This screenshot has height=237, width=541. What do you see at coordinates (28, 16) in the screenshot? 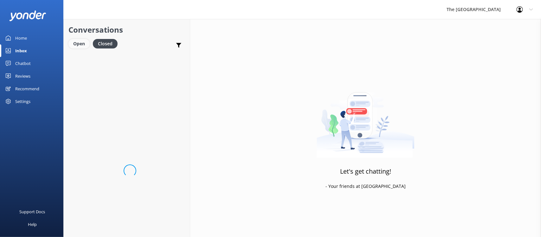
I see `img: yonder-white-logo.png` at bounding box center [28, 16].